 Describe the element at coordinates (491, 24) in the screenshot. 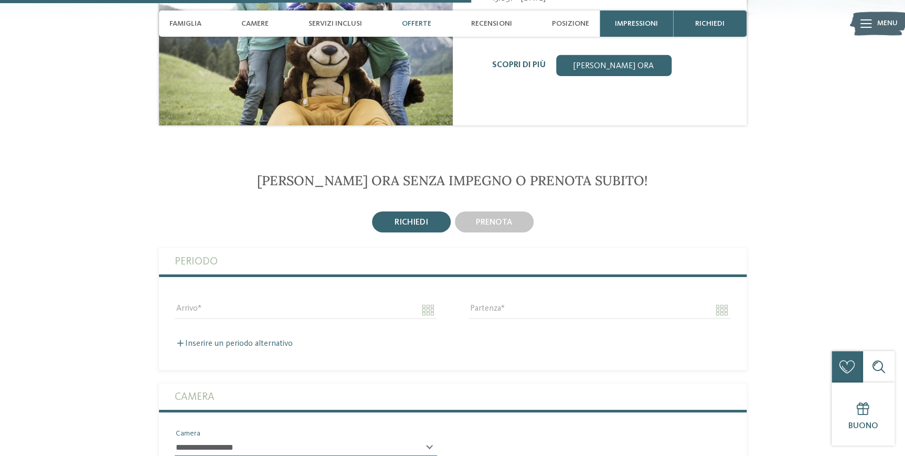

I see `span: Recensioni` at that location.